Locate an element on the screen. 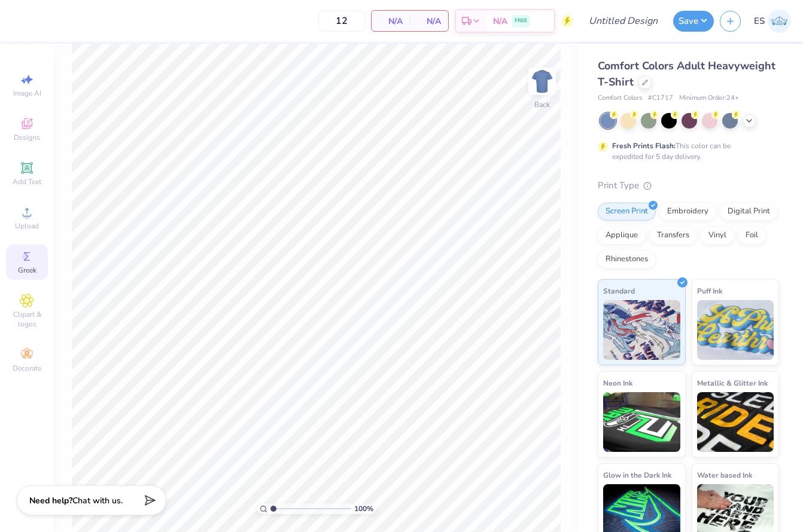 This screenshot has width=803, height=532. div: Print Type is located at coordinates (688, 185).